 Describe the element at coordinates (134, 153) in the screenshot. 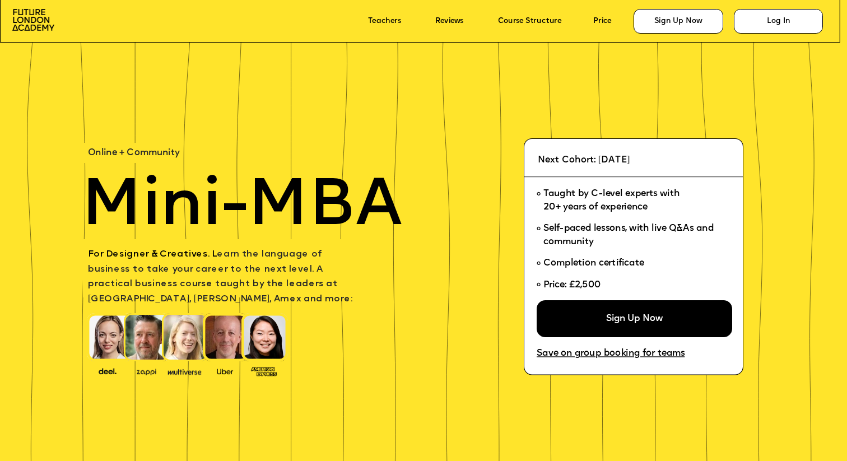

I see `span: Online + Community` at that location.